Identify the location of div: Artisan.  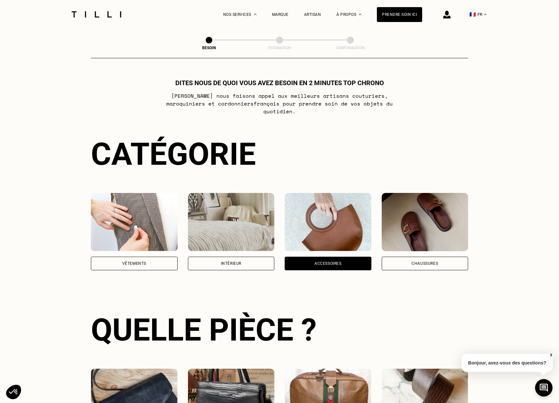
(312, 15).